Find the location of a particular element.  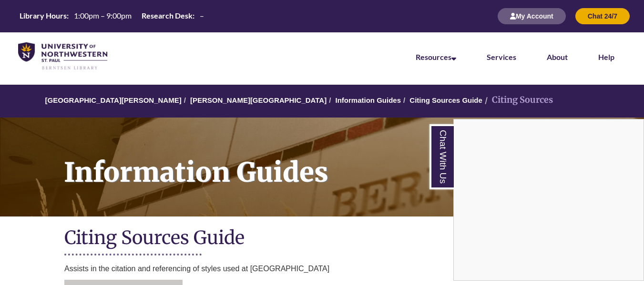

a: Resources is located at coordinates (436, 57).